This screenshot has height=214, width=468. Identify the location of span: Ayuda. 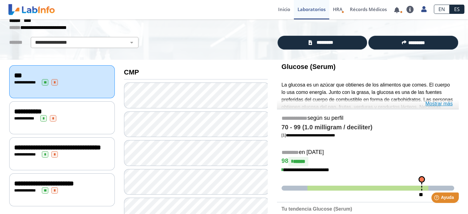
(34, 7).